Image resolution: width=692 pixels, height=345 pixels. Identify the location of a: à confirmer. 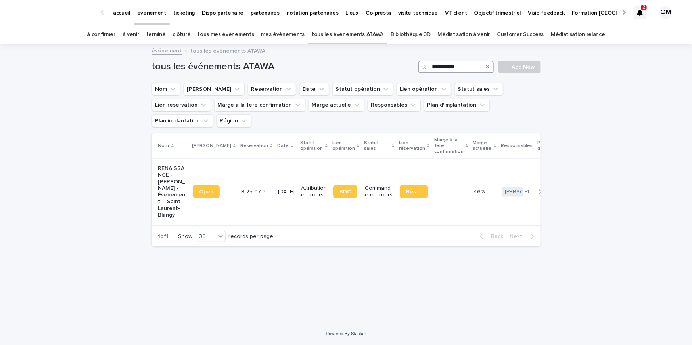
(101, 34).